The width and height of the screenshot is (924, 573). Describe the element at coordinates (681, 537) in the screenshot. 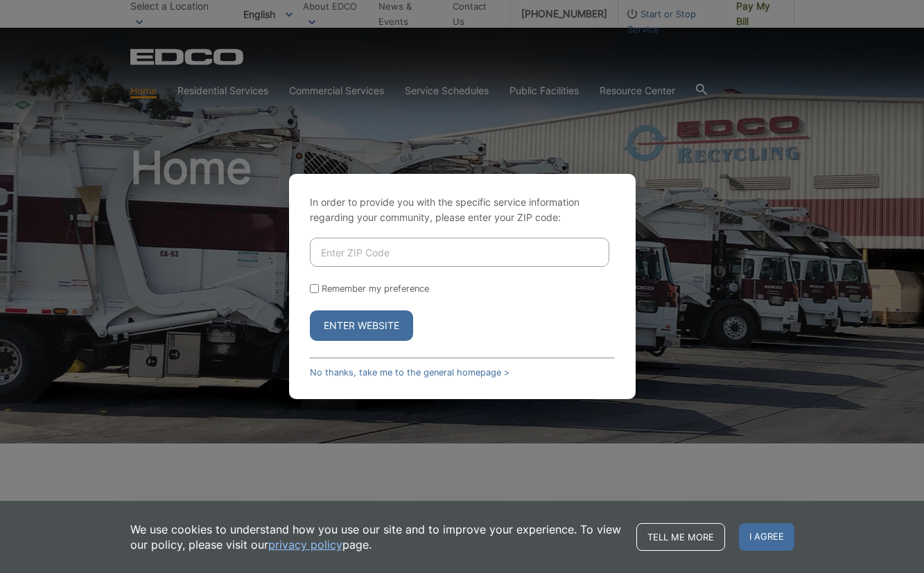

I see `a: Tell me more` at that location.